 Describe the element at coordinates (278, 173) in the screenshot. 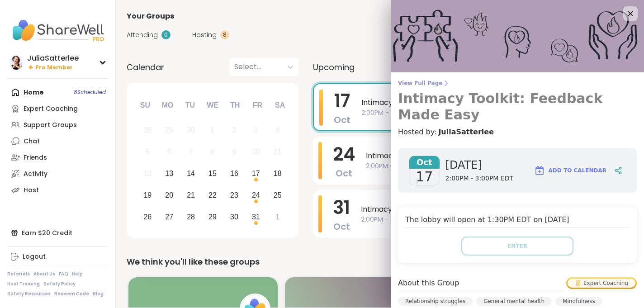

I see `div: 18` at that location.